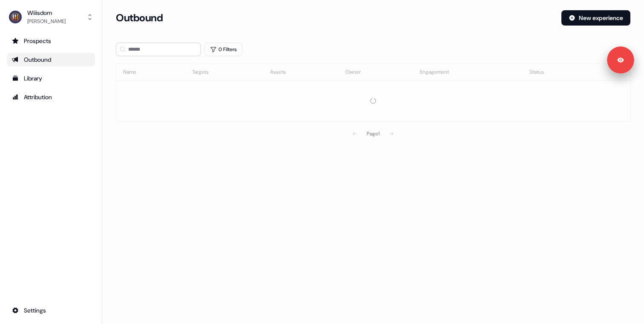 This screenshot has width=644, height=324. Describe the element at coordinates (51, 97) in the screenshot. I see `a: Go to attribution` at that location.